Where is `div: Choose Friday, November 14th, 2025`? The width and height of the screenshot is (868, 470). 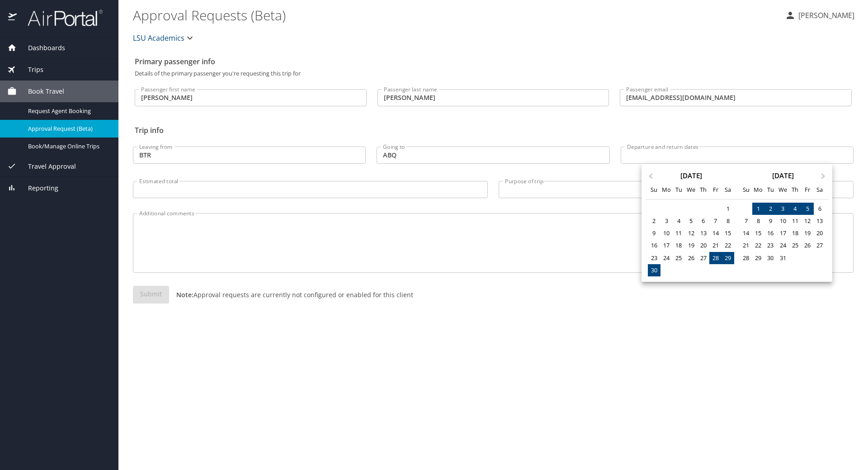
div: Choose Friday, November 14th, 2025 is located at coordinates (715, 233).